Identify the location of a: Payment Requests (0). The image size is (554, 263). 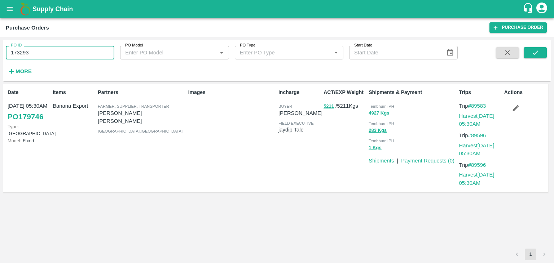
(428, 161).